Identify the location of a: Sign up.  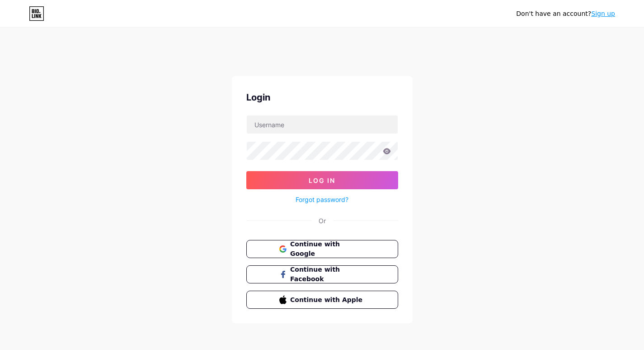
(603, 14).